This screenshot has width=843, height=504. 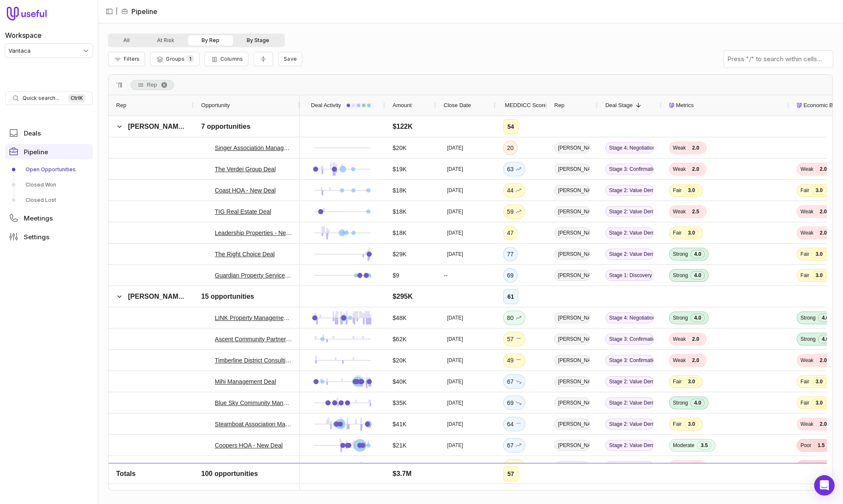 What do you see at coordinates (210, 40) in the screenshot?
I see `button: By Rep` at bounding box center [210, 40].